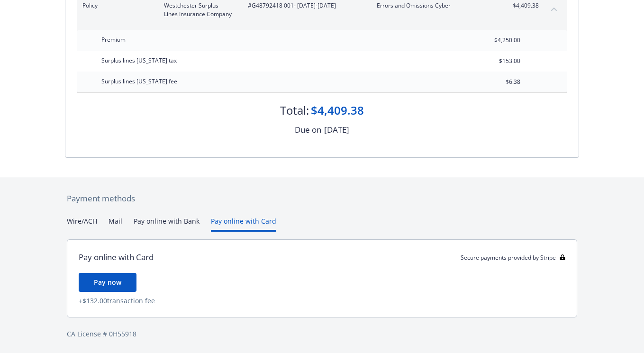  I want to click on div: Payment methods, so click(322, 199).